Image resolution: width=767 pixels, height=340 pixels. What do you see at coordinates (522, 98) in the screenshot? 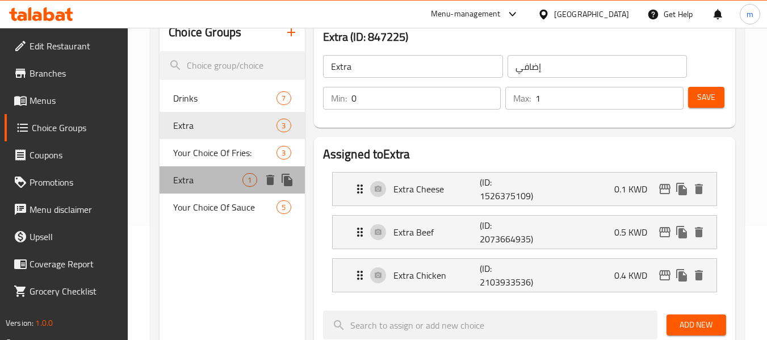
I see `p: Max:` at bounding box center [522, 98].